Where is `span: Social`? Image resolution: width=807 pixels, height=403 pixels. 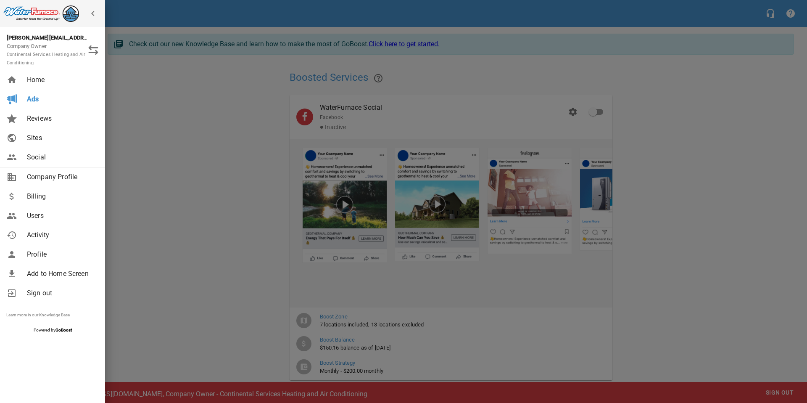
span: Social is located at coordinates (61, 157).